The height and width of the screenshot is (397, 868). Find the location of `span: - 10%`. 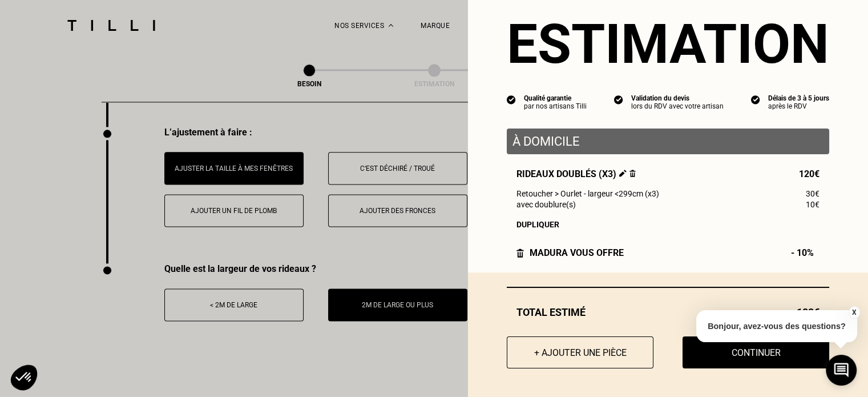

span: - 10% is located at coordinates (805, 253).